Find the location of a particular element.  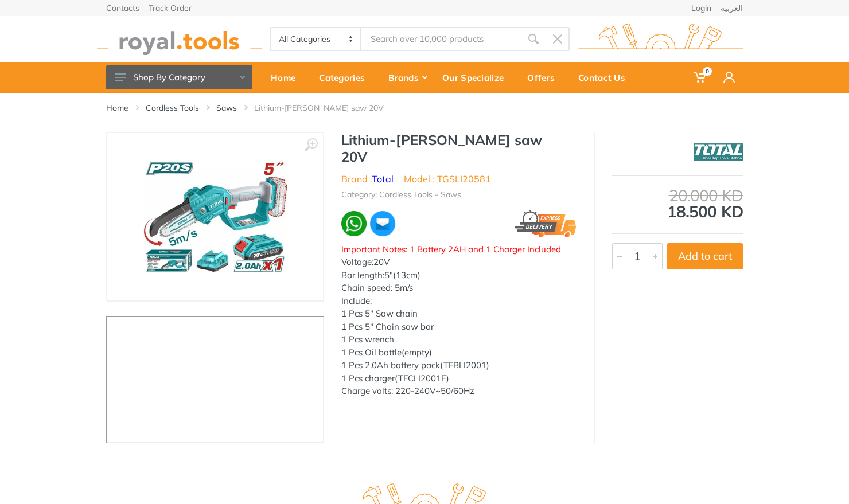

a: Contacts is located at coordinates (123, 8).